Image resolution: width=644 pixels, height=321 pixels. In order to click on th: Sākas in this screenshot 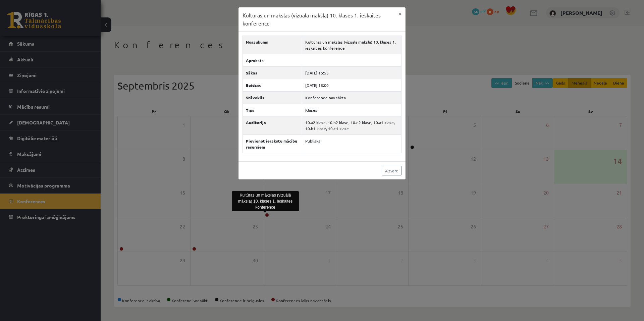, I will do `click(272, 73)`.